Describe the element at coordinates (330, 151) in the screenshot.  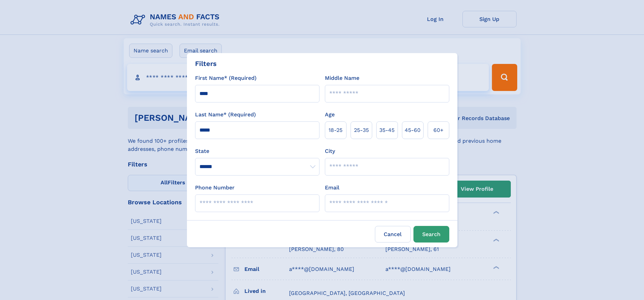
I see `label: City` at that location.